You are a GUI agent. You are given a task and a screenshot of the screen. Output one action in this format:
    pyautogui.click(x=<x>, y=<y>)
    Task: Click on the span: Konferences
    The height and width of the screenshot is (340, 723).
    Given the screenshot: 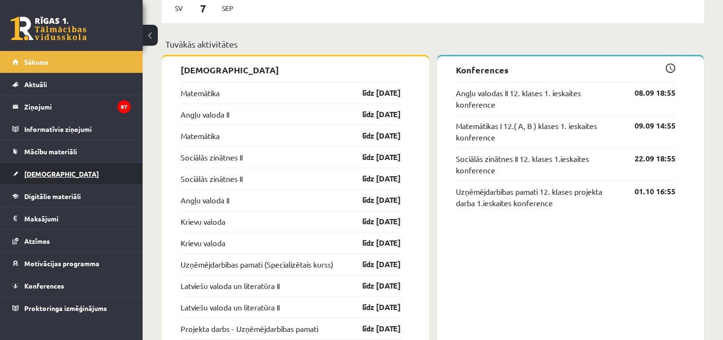 What is the action you would take?
    pyautogui.click(x=44, y=285)
    